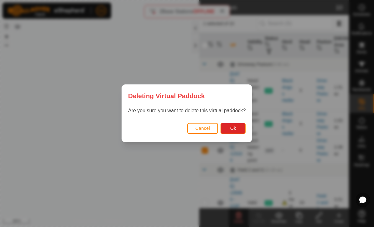 This screenshot has height=227, width=374. Describe the element at coordinates (187, 111) in the screenshot. I see `p: Are you sure you want to delete this virtual paddock?` at that location.